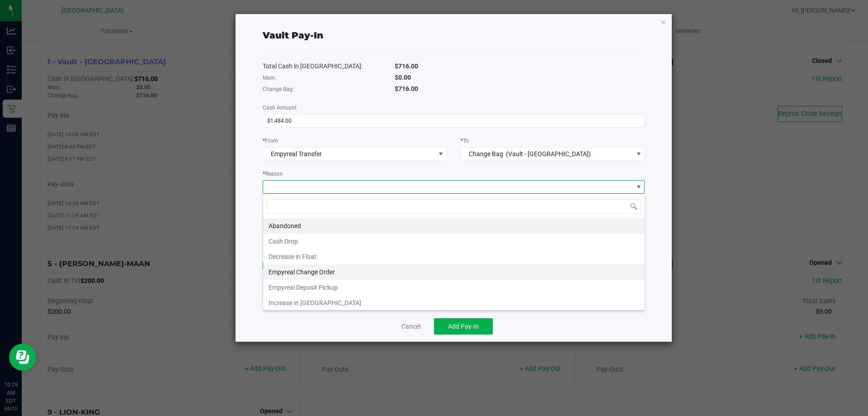  I want to click on span: Empyreal Transfer, so click(296, 154).